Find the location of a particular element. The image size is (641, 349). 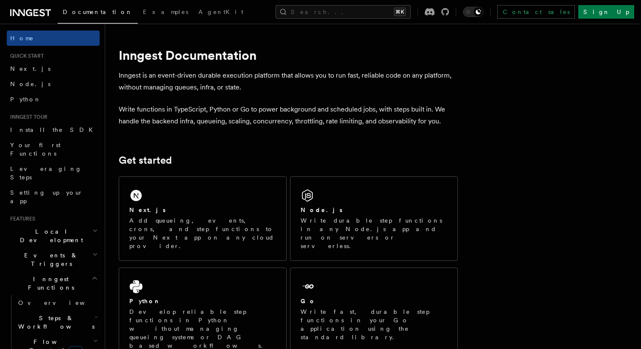

button: Steps & Workflows is located at coordinates (57, 322).